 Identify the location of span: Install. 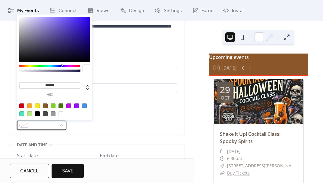
(238, 11).